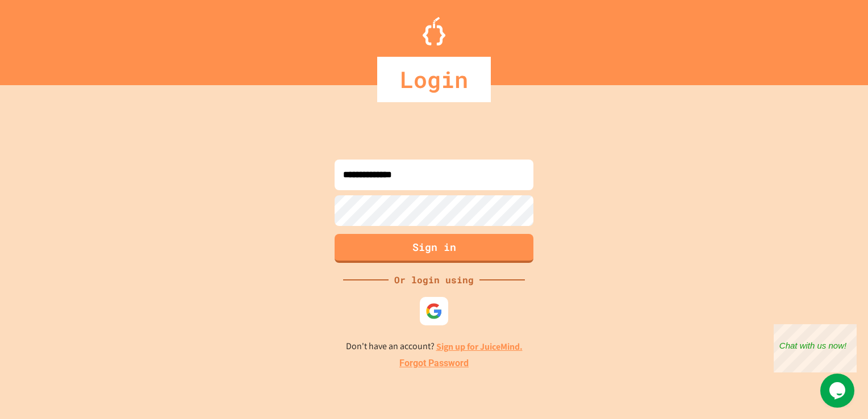  I want to click on a: Forgot Password, so click(434, 363).